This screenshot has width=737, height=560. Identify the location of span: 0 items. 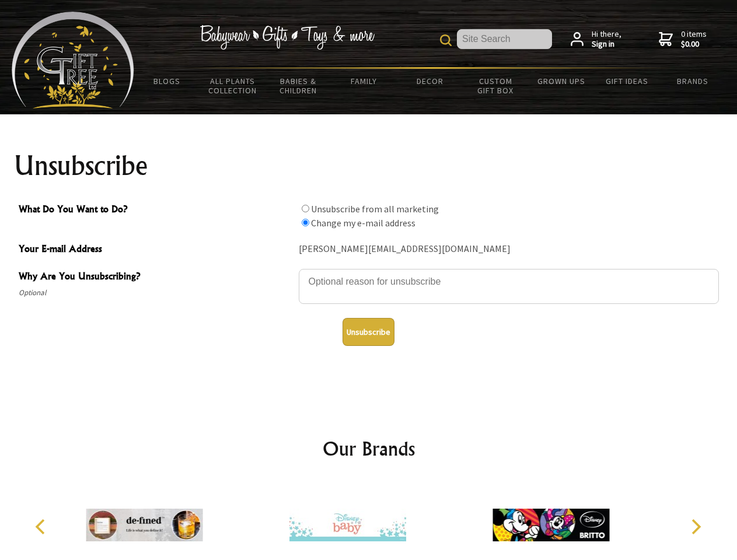
(693, 39).